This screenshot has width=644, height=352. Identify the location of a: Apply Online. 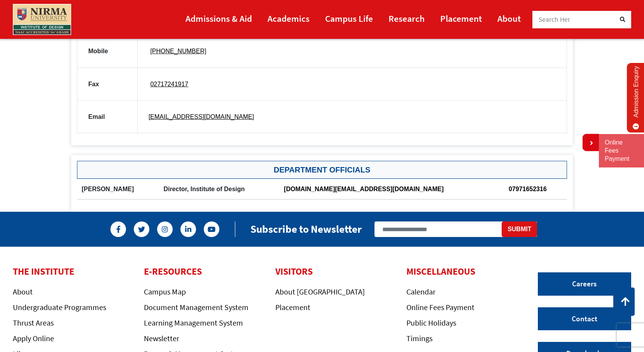
(33, 338).